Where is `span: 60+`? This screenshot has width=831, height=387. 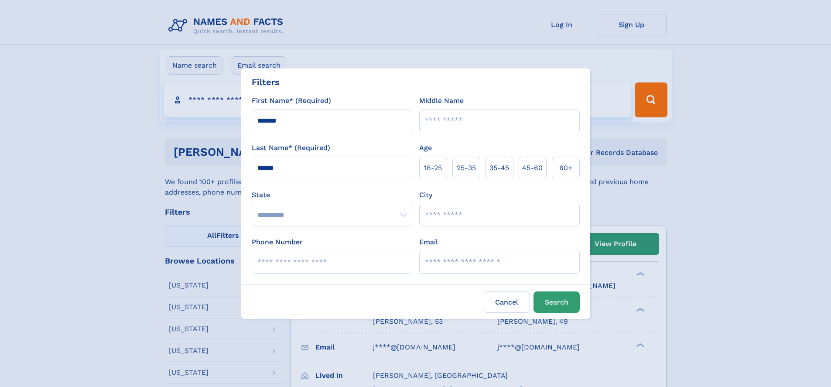
span: 60+ is located at coordinates (566, 168).